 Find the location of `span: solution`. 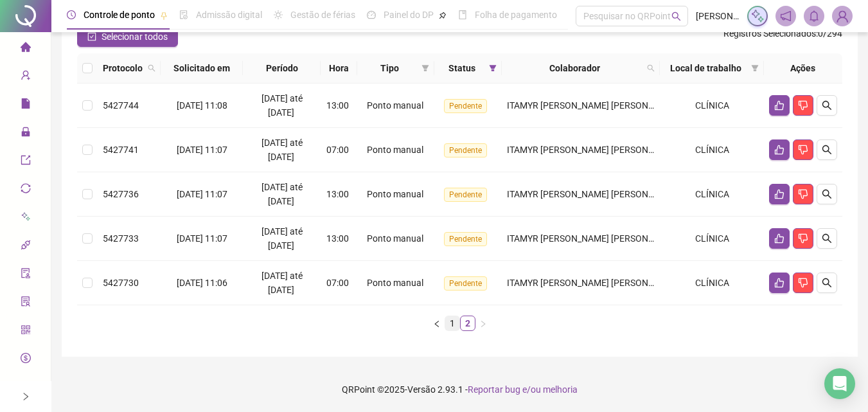

span: solution is located at coordinates (25, 303).